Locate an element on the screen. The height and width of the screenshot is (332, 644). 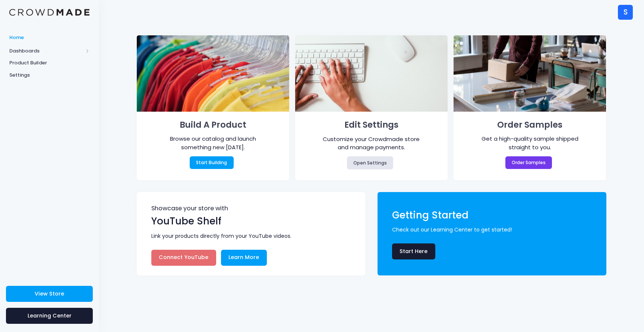
h1: Edit Settings is located at coordinates (371, 125).